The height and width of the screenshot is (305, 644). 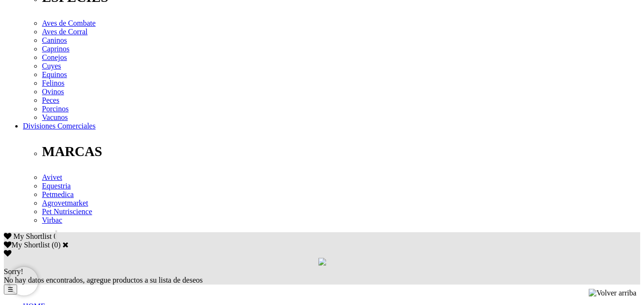 I want to click on a: Cuyes, so click(x=51, y=66).